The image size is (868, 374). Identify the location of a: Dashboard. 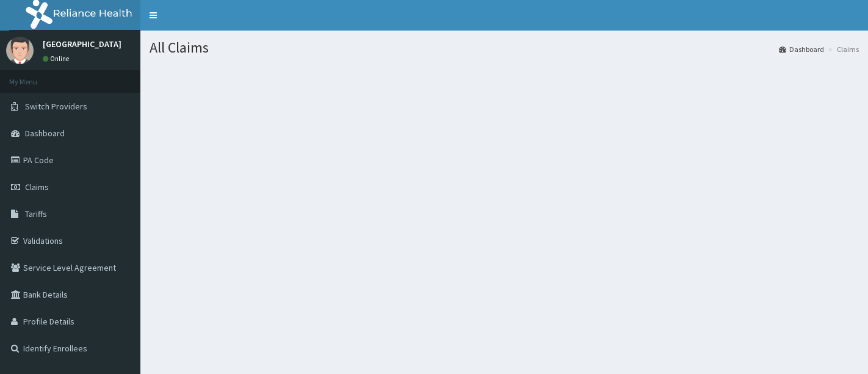
(801, 48).